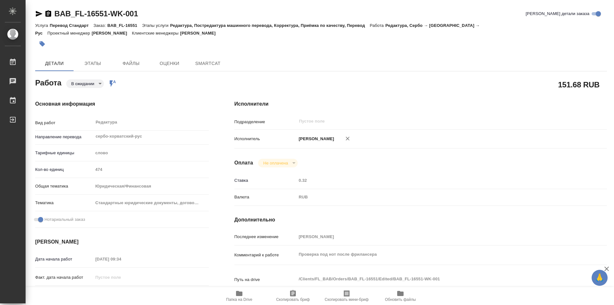 The width and height of the screenshot is (614, 305). I want to click on p: Тематика, so click(64, 203).